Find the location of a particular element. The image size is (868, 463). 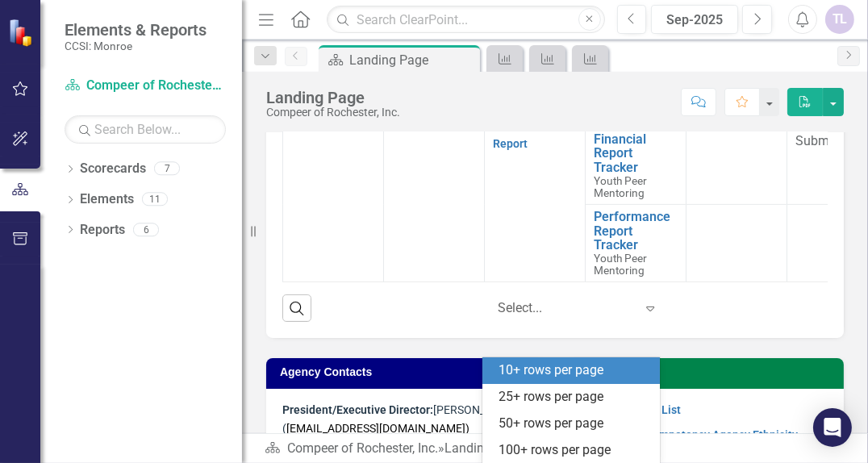

small: CCSI: Monroe is located at coordinates (135, 46).